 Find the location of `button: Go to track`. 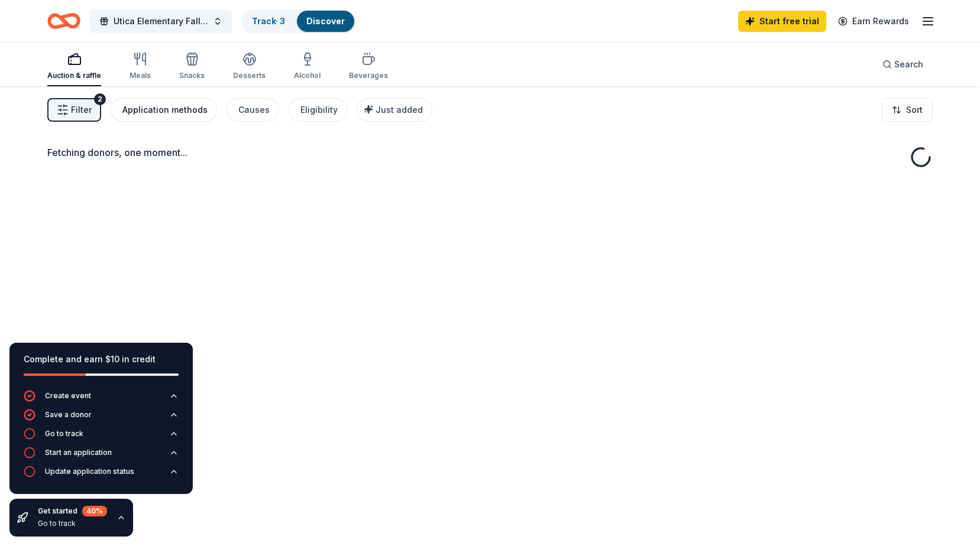

button: Go to track is located at coordinates (101, 437).